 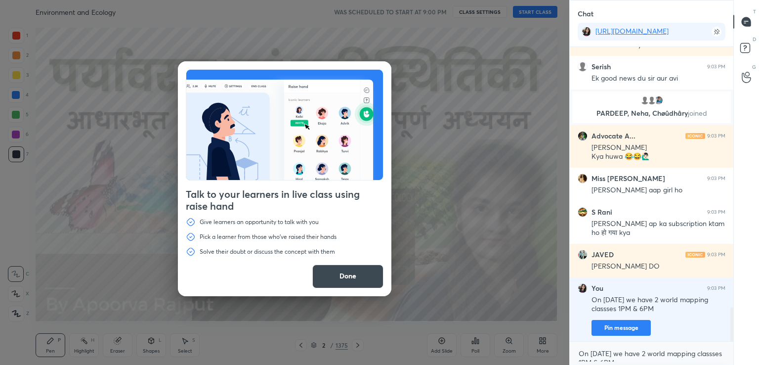 I want to click on p: PARDEEP, Neha, Chøûdhâry, so click(x=651, y=113).